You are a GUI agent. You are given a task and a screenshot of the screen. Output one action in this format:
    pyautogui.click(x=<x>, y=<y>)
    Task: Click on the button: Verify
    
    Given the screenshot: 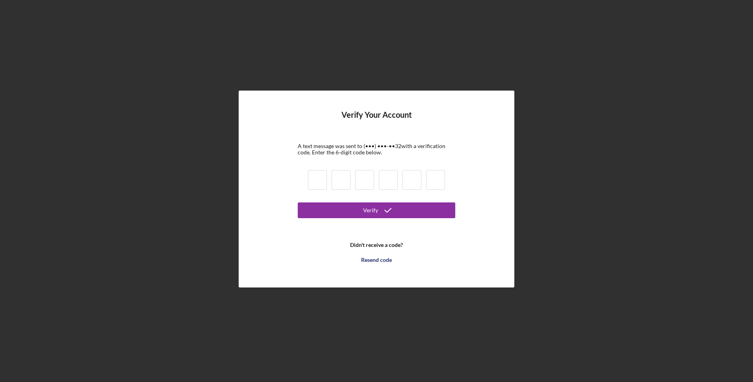 What is the action you would take?
    pyautogui.click(x=376, y=210)
    